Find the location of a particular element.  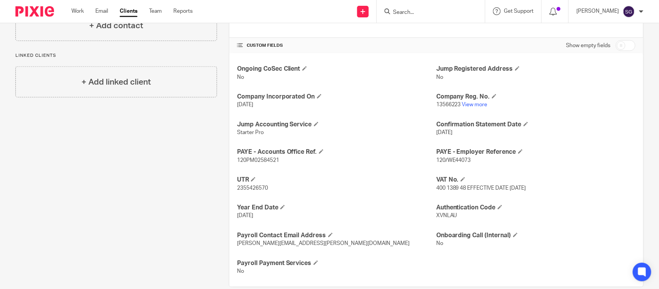

h4: + Add linked client is located at coordinates (116, 82).